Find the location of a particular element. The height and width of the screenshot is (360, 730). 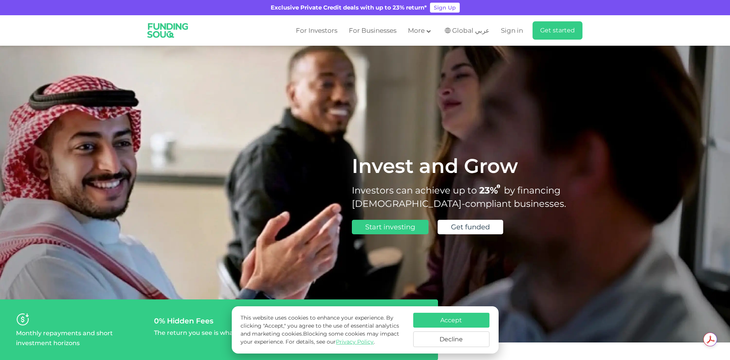

a: Get funded is located at coordinates (471, 227).